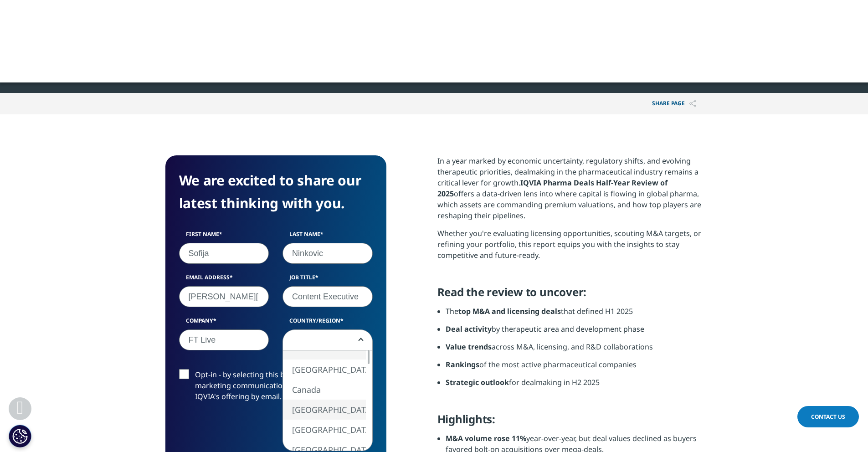  What do you see at coordinates (552, 188) in the screenshot?
I see `strong: IQVIA Pharma Deals Half-Year Review of 2025` at bounding box center [552, 188].